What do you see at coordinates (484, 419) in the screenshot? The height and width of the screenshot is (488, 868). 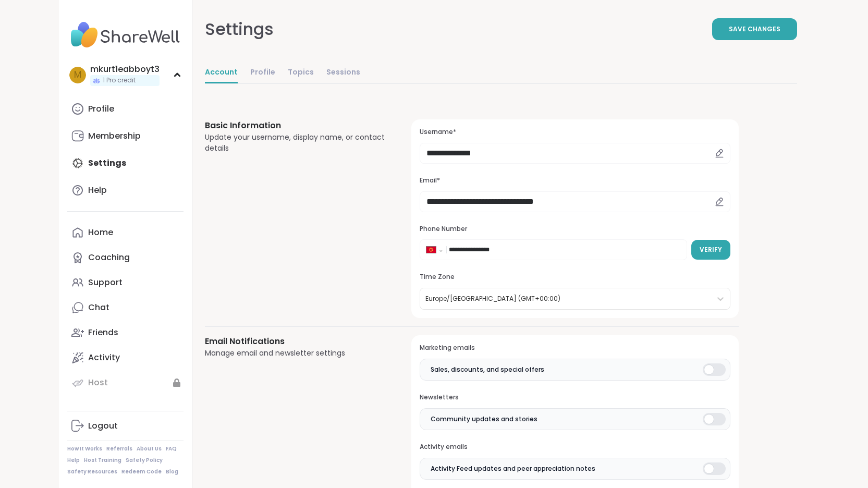 I see `span: Community updates and stories` at bounding box center [484, 419].